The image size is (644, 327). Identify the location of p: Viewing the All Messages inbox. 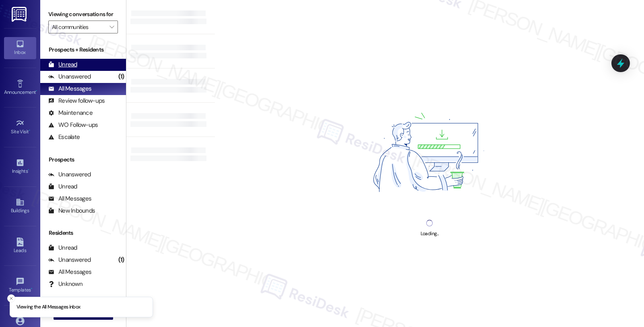
(48, 308).